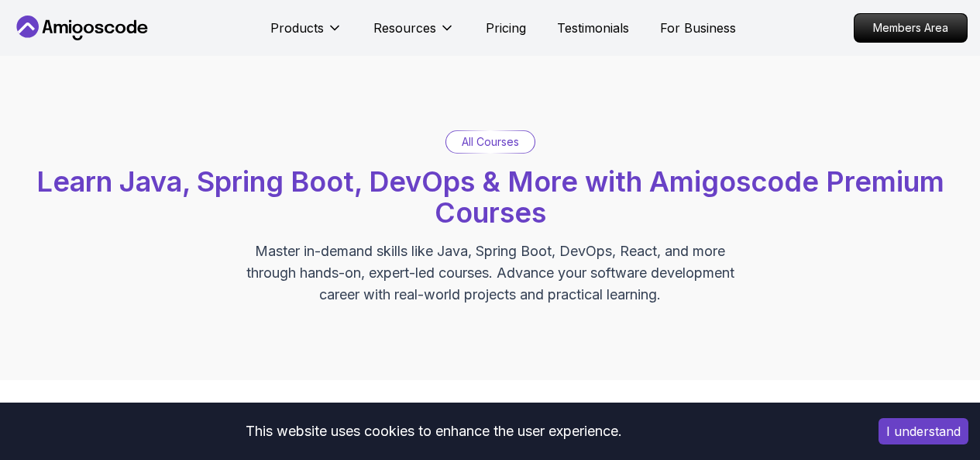 The image size is (980, 460). Describe the element at coordinates (506, 27) in the screenshot. I see `a: Pricing` at that location.